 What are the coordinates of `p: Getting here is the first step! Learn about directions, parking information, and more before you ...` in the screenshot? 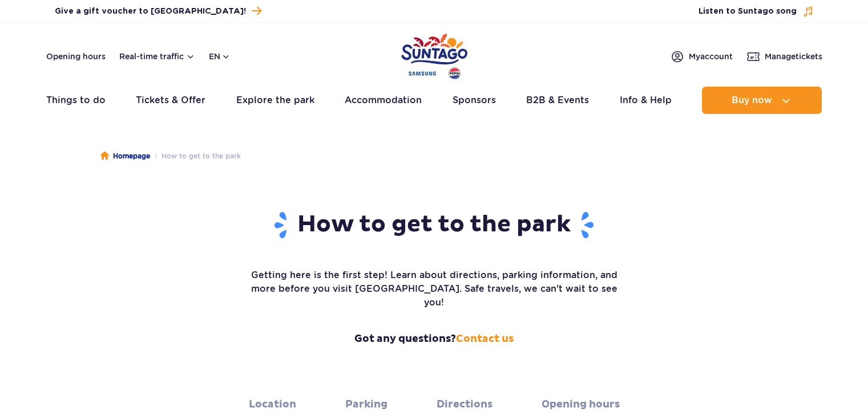 It's located at (435, 289).